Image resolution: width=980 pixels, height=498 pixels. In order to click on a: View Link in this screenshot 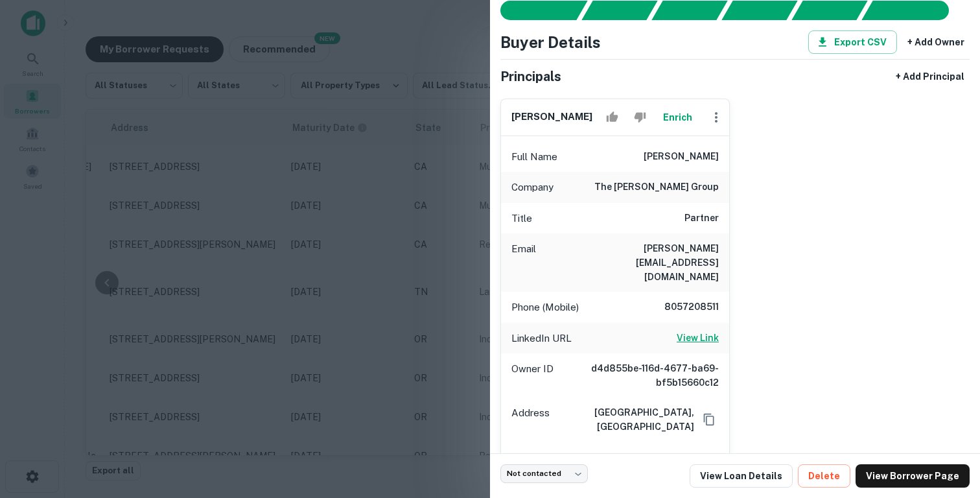, I will do `click(697, 338)`.